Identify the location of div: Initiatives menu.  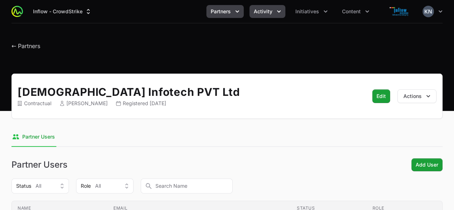
(311, 11).